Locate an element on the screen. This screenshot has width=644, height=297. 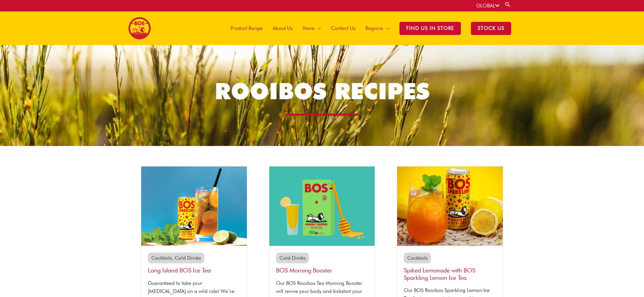
nav: Site Navigation is located at coordinates (368, 28).